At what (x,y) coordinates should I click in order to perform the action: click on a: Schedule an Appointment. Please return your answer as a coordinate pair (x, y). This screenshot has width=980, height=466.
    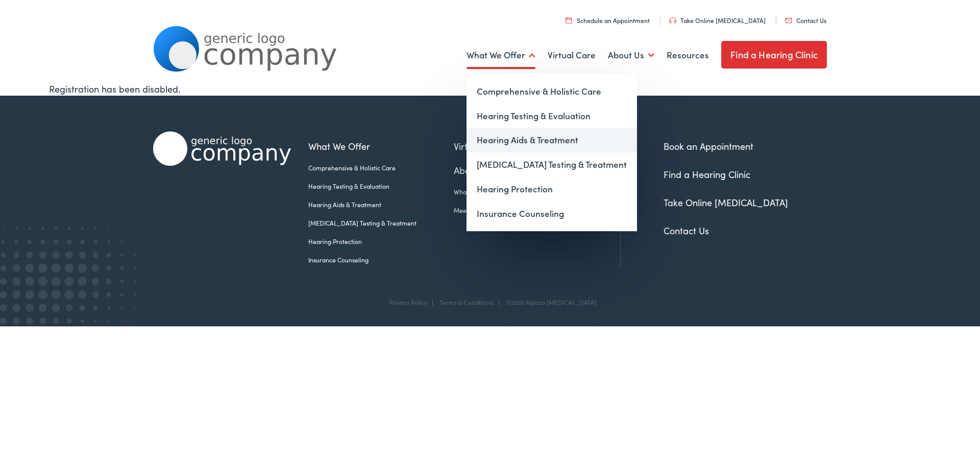
    Looking at the image, I should click on (607, 20).